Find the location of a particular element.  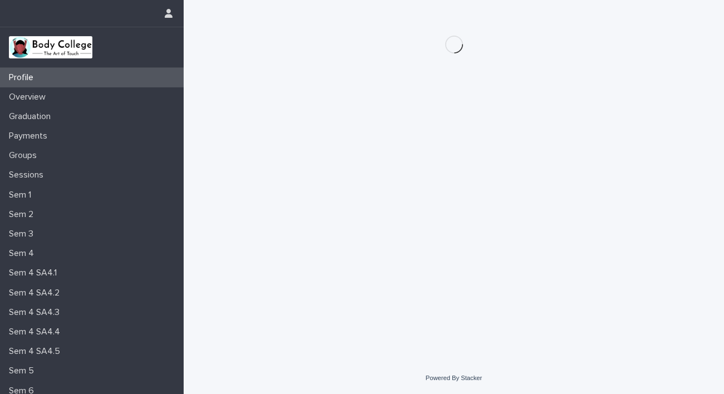

a: Powered By Stacker is located at coordinates (453, 378).